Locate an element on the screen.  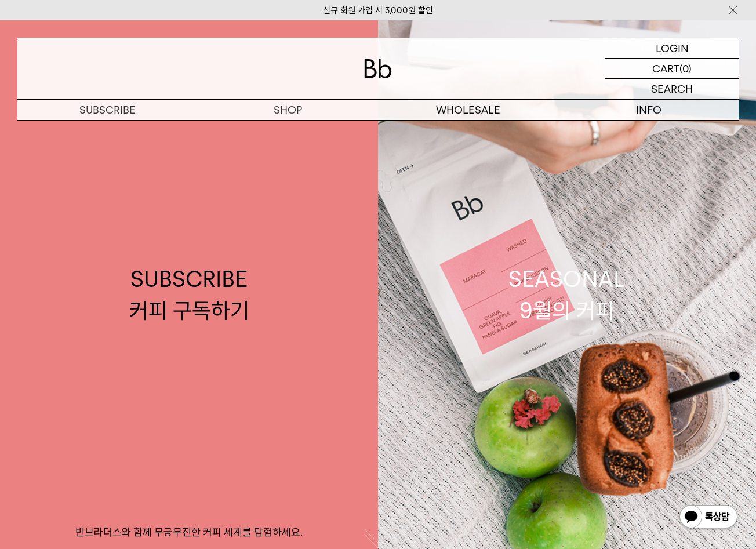
p: SHOP is located at coordinates (288, 110).